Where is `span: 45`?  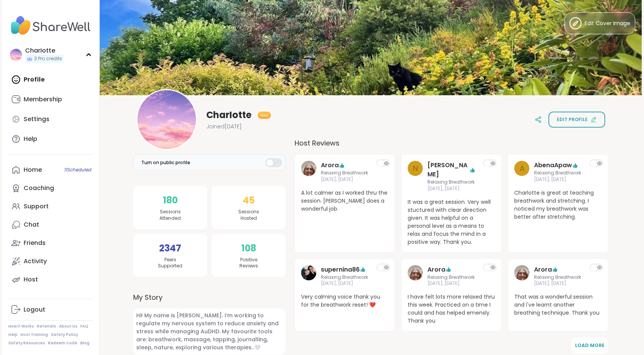
span: 45 is located at coordinates (249, 200).